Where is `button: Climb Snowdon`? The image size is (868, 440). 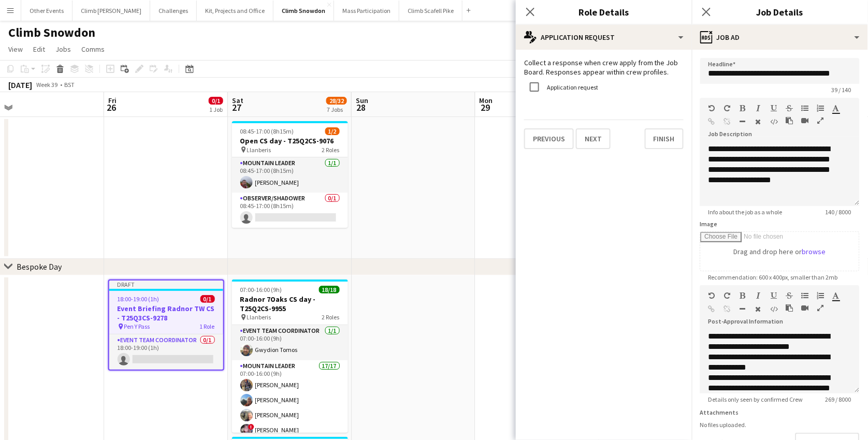 button: Climb Snowdon is located at coordinates (303, 11).